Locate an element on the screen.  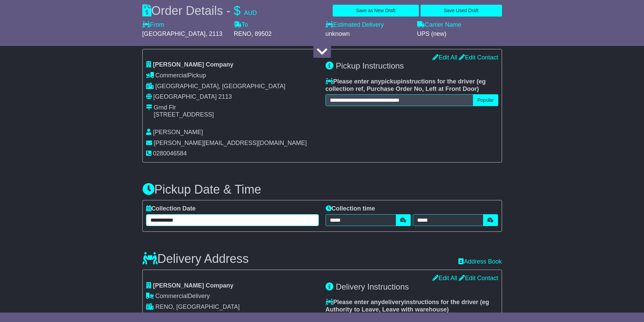
a: Address Book is located at coordinates (480, 261).